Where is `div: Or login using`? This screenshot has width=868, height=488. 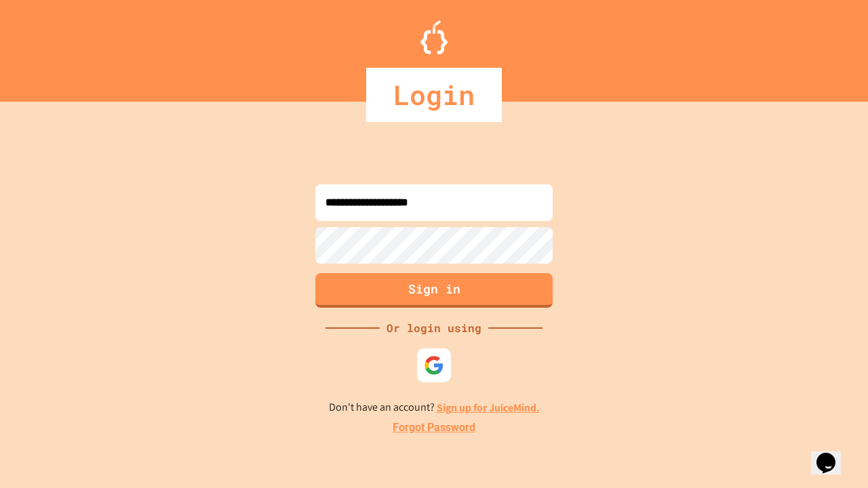 div: Or login using is located at coordinates (434, 328).